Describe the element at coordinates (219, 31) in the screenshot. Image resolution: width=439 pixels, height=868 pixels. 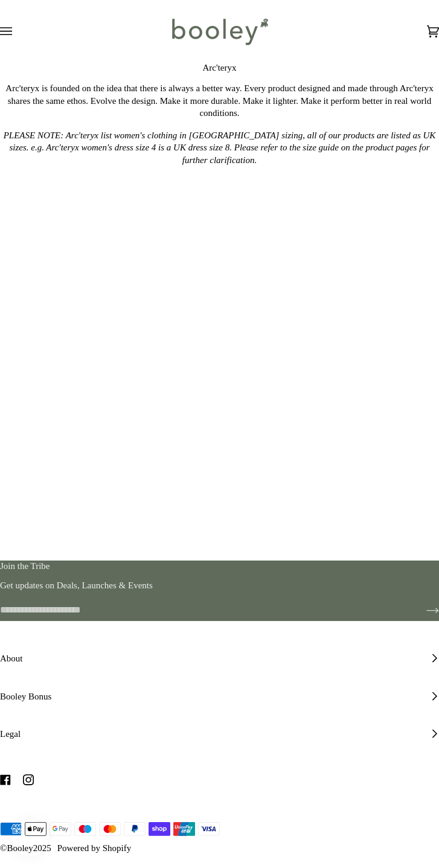
I see `img: Booley` at that location.